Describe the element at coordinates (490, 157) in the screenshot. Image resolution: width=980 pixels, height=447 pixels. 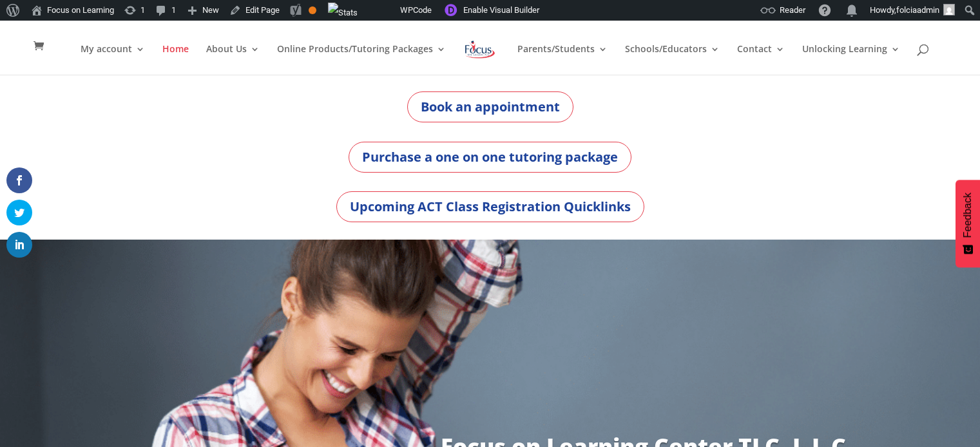
I see `a: Purchase a one on one tutoring package` at that location.